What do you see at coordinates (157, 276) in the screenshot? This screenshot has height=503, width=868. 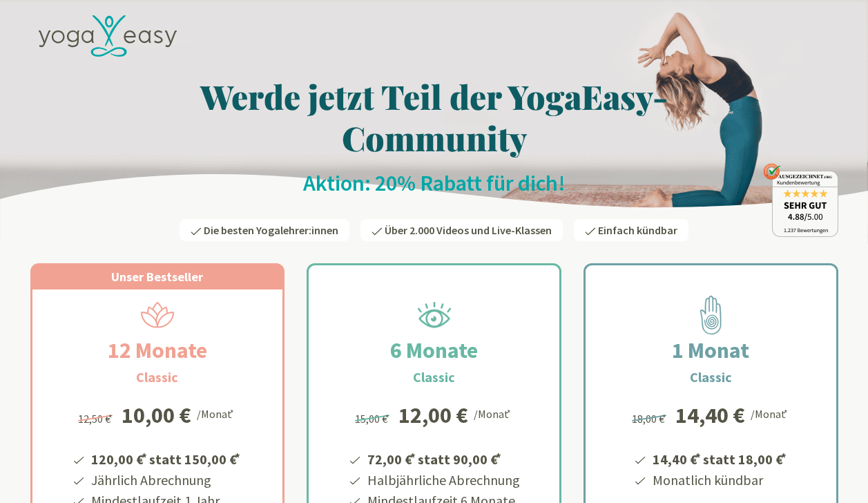 I see `span: Unser Bestseller` at bounding box center [157, 276].